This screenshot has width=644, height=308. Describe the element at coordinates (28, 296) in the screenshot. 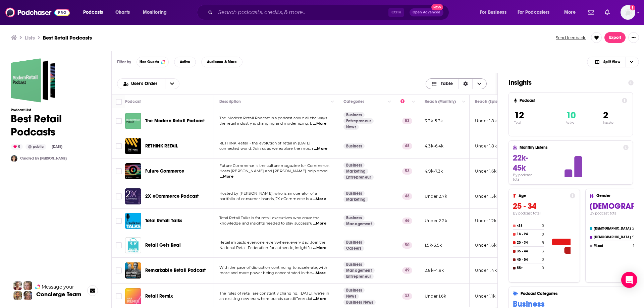

I see `img: Barbara Profile` at that location.